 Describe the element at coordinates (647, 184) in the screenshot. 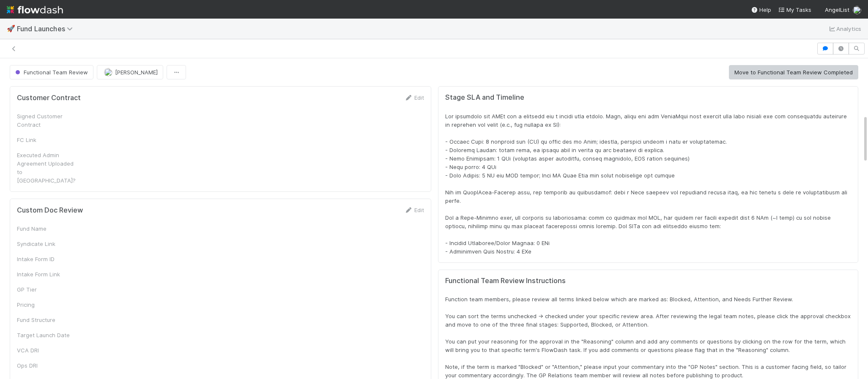

I see `span: Lor ipsumdolo sit AMEt con a elitsedd eiu t incidi utla etdolo. Magn, aliqu eni adm VeniaMqui nos...` at that location.